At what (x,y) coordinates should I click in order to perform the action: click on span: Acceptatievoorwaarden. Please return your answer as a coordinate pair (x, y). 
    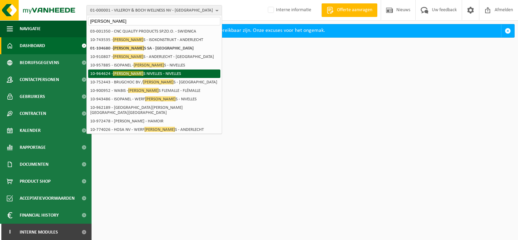
    Looking at the image, I should click on (47, 198).